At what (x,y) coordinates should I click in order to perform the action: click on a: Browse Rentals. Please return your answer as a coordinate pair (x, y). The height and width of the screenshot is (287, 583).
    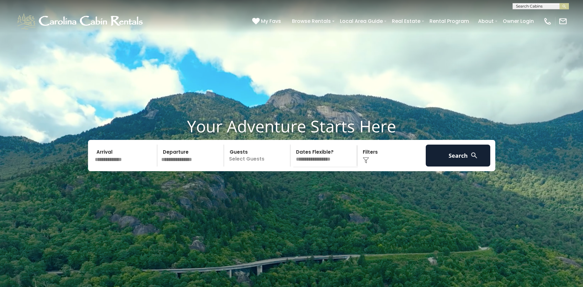
    Looking at the image, I should click on (311, 21).